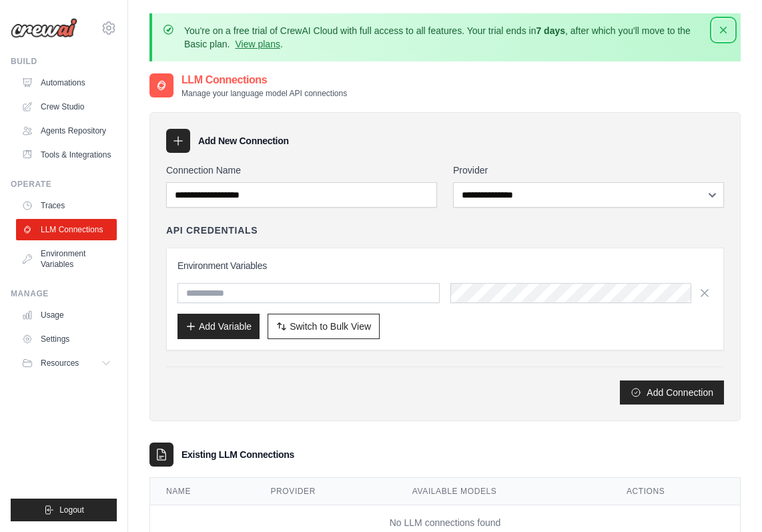 The height and width of the screenshot is (532, 762). I want to click on a: Crew Studio, so click(66, 107).